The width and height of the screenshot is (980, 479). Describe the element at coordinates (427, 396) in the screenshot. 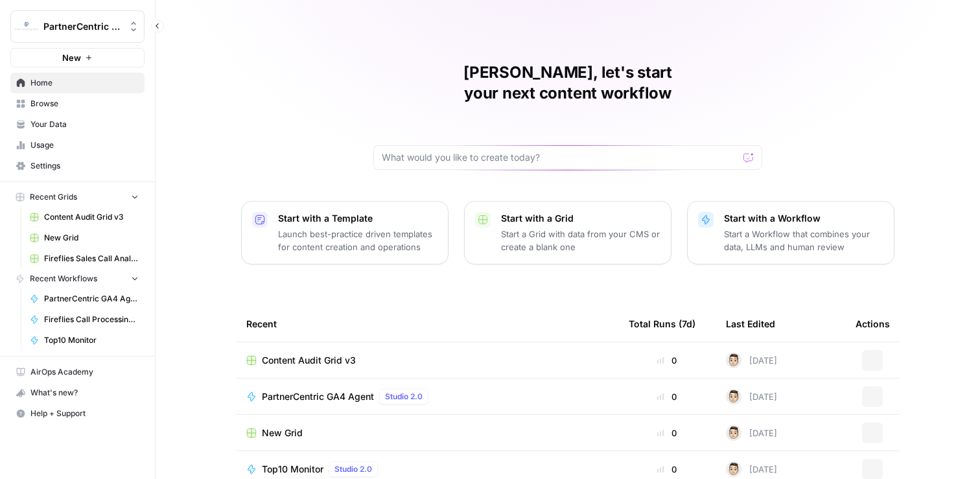

I see `a: PartnerCentric GA4 AgentStudio 2.0` at that location.